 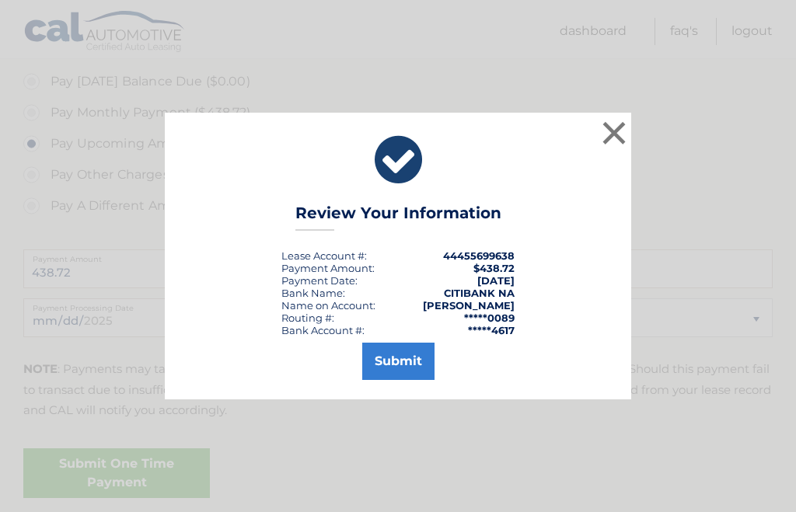 I want to click on span: $438.72, so click(x=493, y=268).